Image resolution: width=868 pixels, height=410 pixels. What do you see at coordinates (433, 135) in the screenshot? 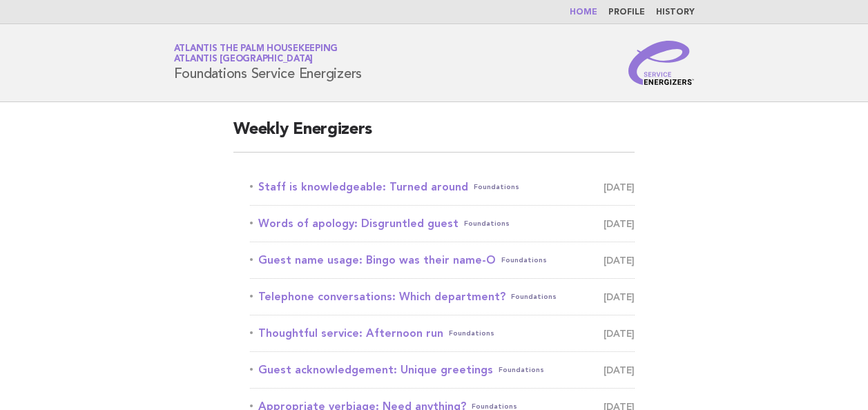
I see `h2: Weekly Energizers` at bounding box center [433, 135].